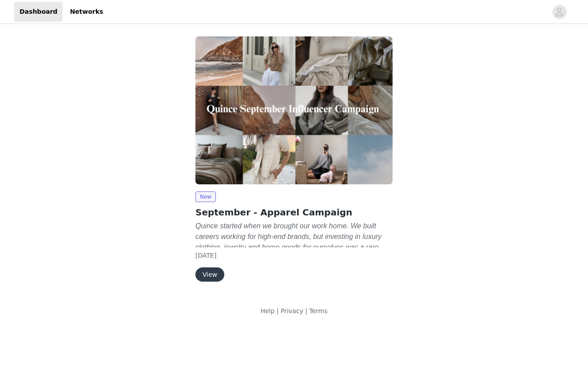  What do you see at coordinates (210, 274) in the screenshot?
I see `a: View` at bounding box center [210, 274].